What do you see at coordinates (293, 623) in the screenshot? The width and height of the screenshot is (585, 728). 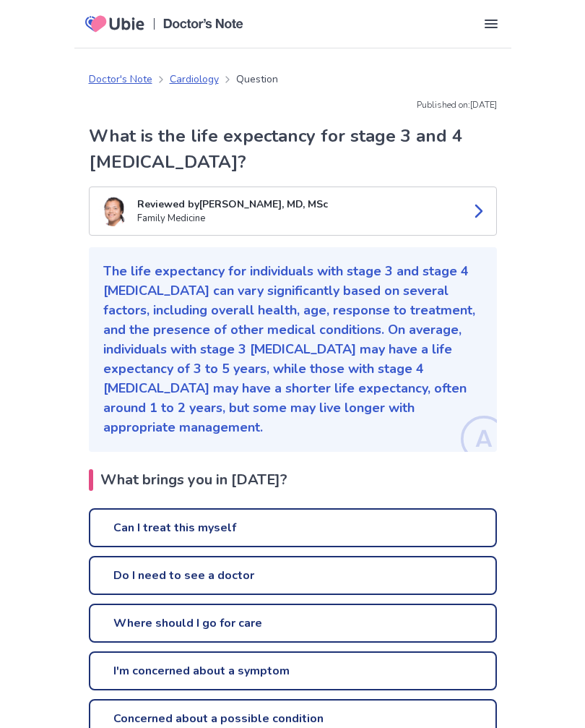 I see `a: Where should I go for care` at bounding box center [293, 623].